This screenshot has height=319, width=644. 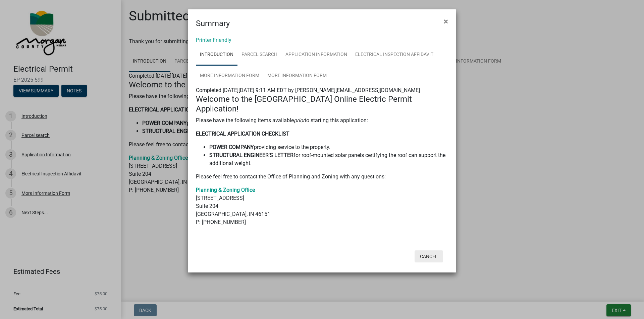 What do you see at coordinates (322, 177) in the screenshot?
I see `p: Please feel free to contact the Office of Planning and Zoning with any questions:` at bounding box center [322, 177].